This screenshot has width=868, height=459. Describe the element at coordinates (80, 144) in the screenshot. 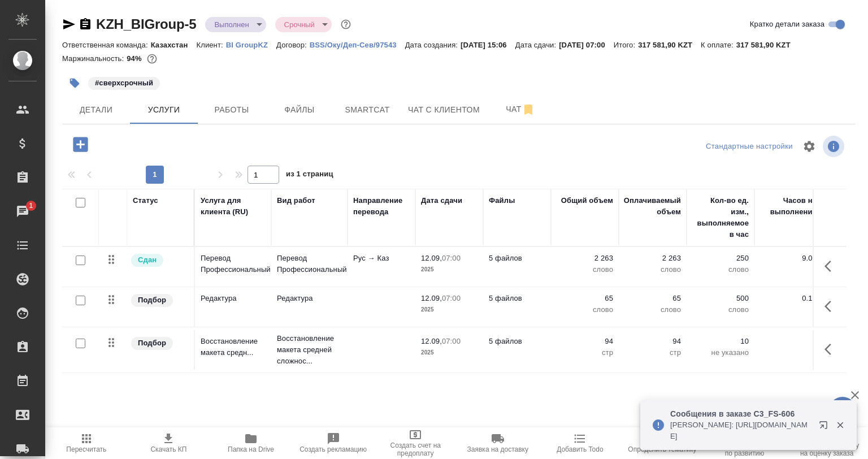

I see `button: Добавить услугу` at that location.